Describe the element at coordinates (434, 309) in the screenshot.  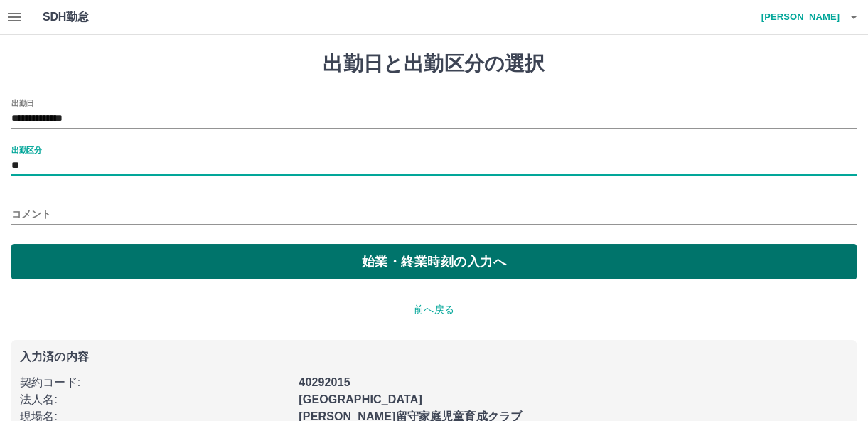
I see `p: 前へ戻る` at that location.